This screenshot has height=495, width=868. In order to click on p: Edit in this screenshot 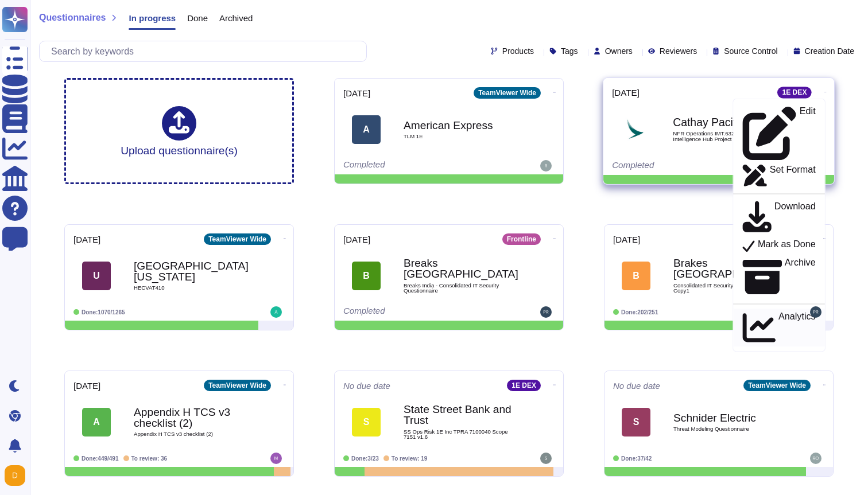, I will do `click(808, 133)`.